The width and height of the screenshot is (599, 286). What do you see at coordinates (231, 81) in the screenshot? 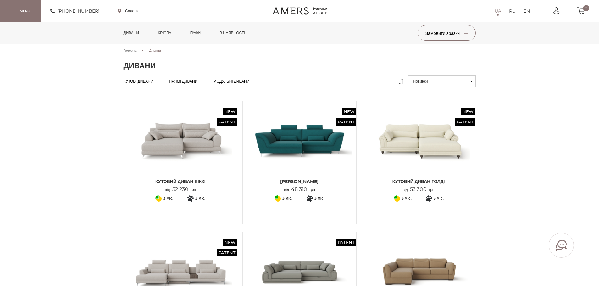
I see `span: Модульні дивани` at bounding box center [231, 81].